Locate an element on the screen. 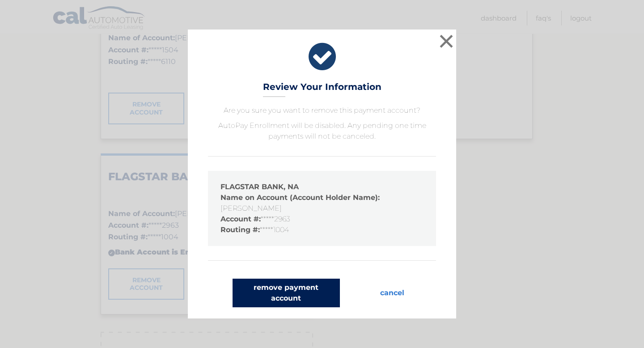 The height and width of the screenshot is (348, 644). strong: Name on Account (Account Holder Name): is located at coordinates (300, 197).